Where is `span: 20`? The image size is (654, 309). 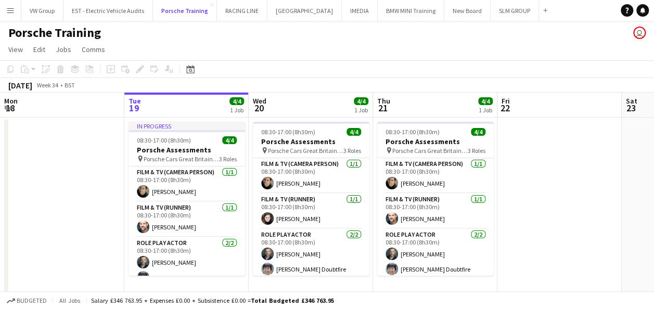
span: 20 is located at coordinates (259, 108).